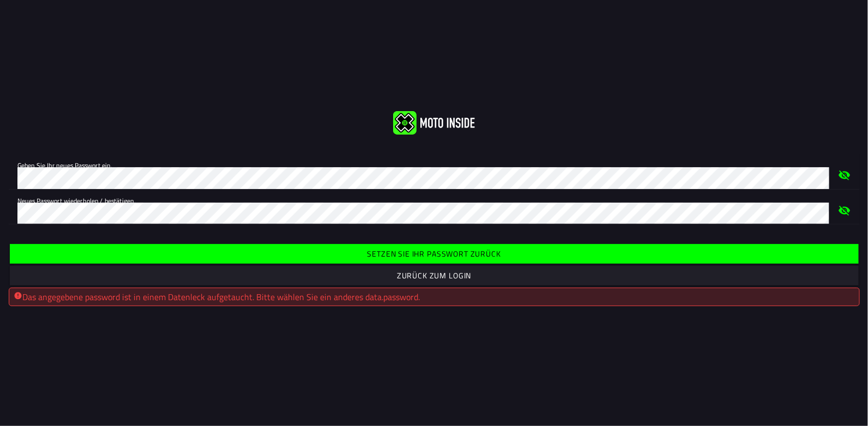  Describe the element at coordinates (434, 254) in the screenshot. I see `ion-text: Setzen Sie Ihr Passwort zurück` at that location.